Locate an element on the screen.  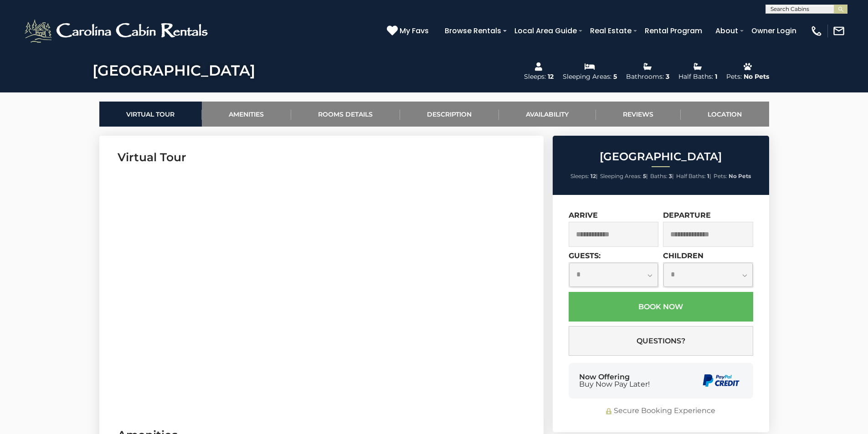
span: Baths: is located at coordinates (659, 176).